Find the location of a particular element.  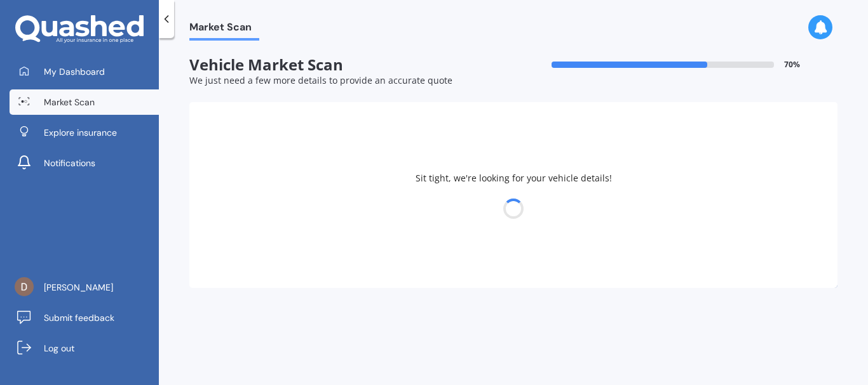

span: Notifications is located at coordinates (69, 163).